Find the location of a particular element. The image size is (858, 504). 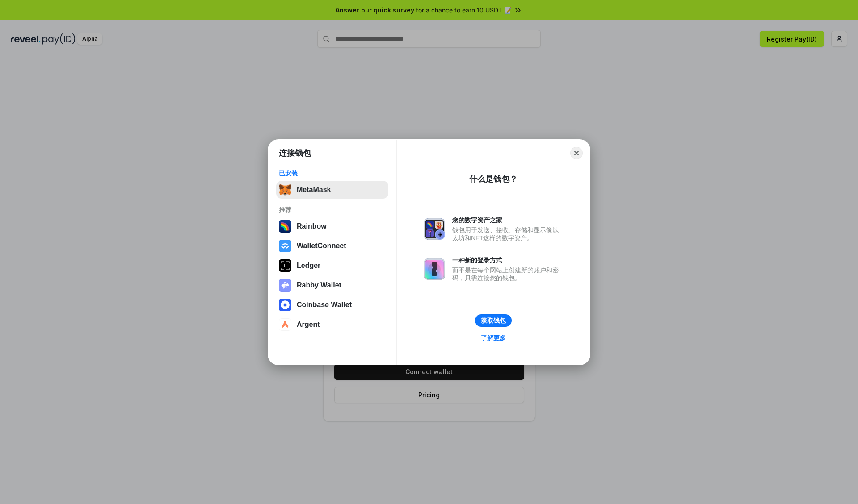

button: Ledger is located at coordinates (332, 266).